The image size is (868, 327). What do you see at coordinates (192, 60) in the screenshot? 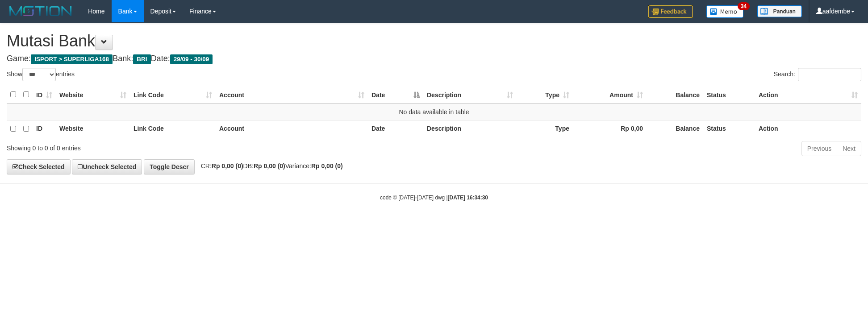
I see `span: 29/09 - 30/09` at bounding box center [192, 60].